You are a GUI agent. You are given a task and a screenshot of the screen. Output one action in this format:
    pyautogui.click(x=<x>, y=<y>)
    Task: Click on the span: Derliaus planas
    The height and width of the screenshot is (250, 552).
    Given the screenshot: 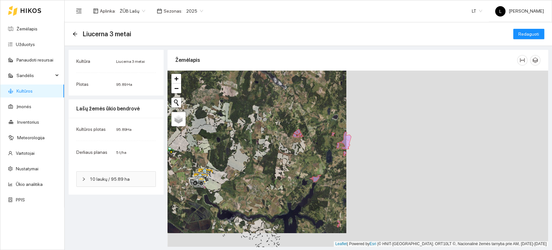 What is the action you would take?
    pyautogui.click(x=92, y=152)
    